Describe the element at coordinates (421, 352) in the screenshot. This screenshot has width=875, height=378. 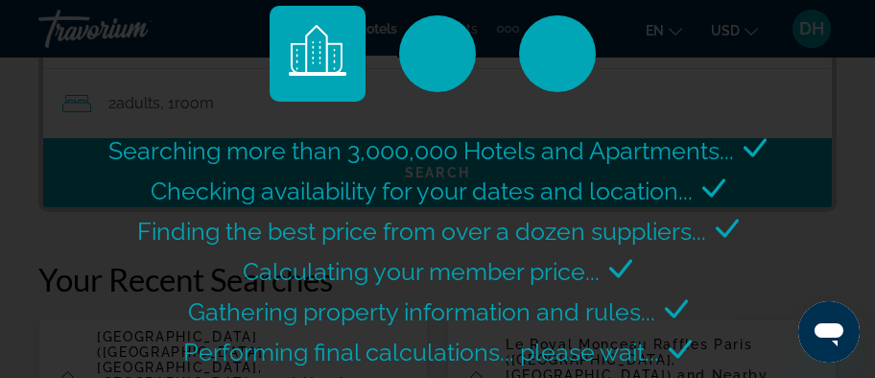
I see `span: Performing final calculations... please wait...` at that location.